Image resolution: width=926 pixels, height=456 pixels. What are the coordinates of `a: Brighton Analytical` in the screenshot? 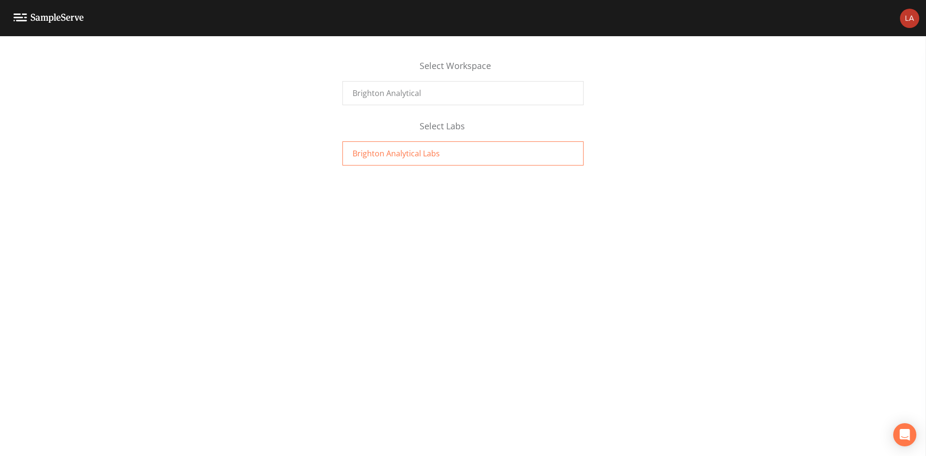 It's located at (463, 93).